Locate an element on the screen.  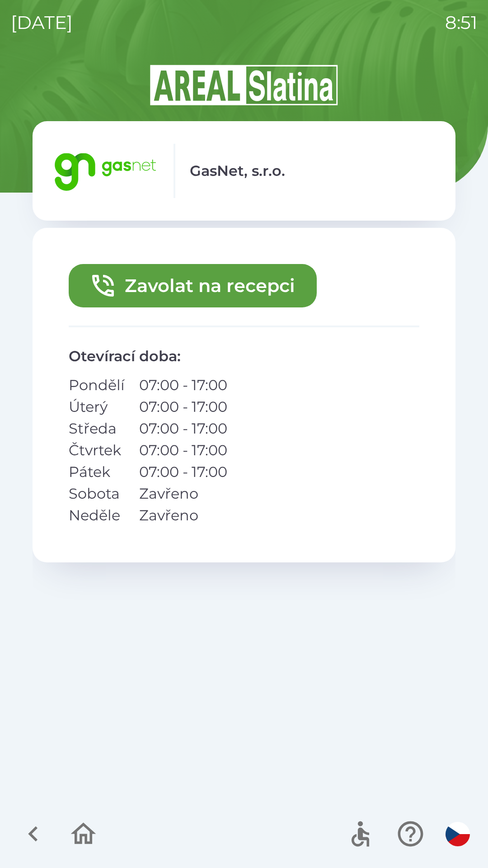
p: Pátek is located at coordinates (97, 472).